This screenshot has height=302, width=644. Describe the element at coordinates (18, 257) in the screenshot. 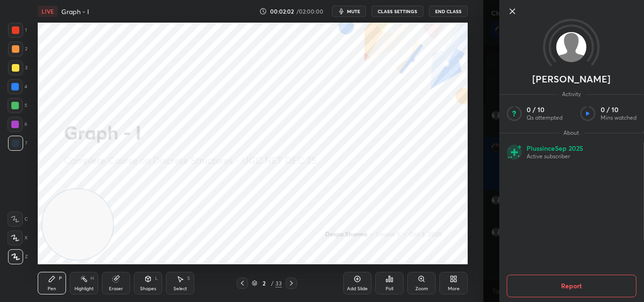

I see `div: Z` at that location.